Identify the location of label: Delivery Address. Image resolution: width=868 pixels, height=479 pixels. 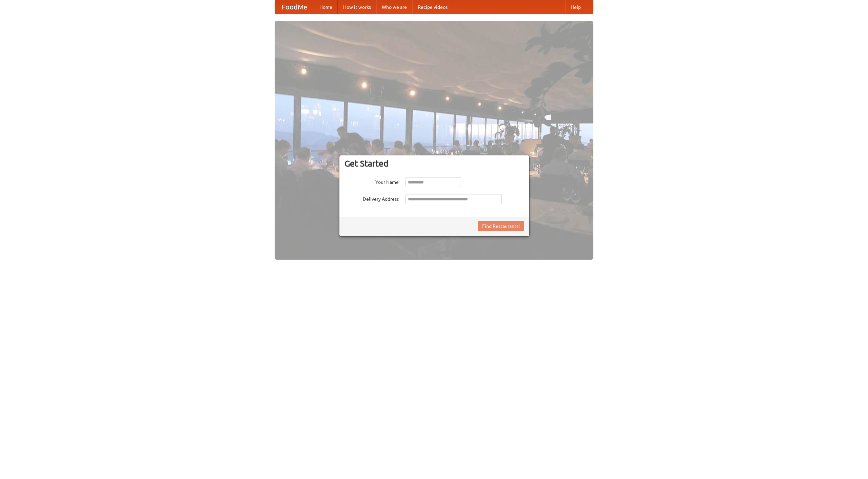
(372, 198).